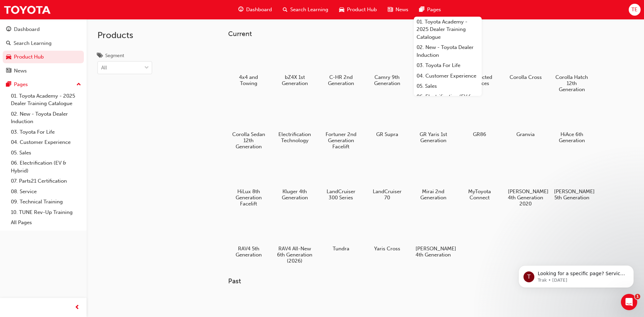 The height and width of the screenshot is (317, 644). What do you see at coordinates (73, 29) in the screenshot?
I see `p: Message from Trak, sent 6d ago` at bounding box center [73, 29].